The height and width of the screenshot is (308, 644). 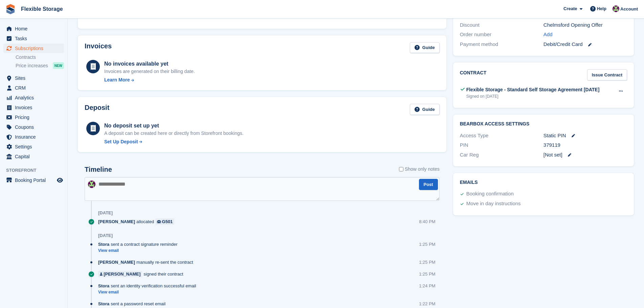 I want to click on span: Help, so click(x=602, y=9).